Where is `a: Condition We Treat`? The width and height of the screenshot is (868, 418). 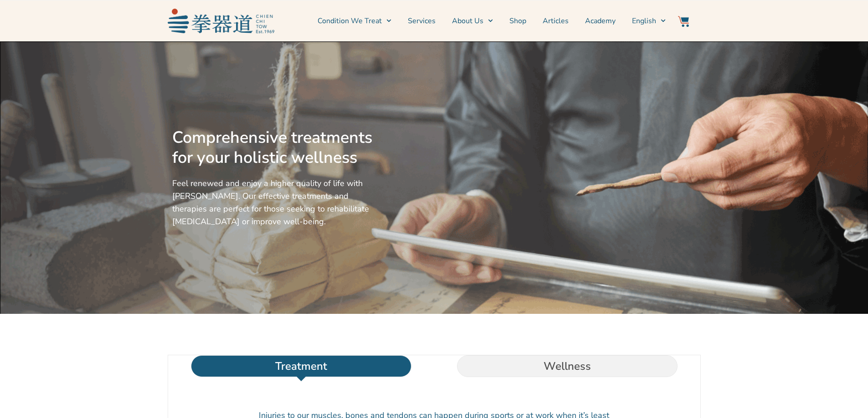 a: Condition We Treat is located at coordinates (355, 21).